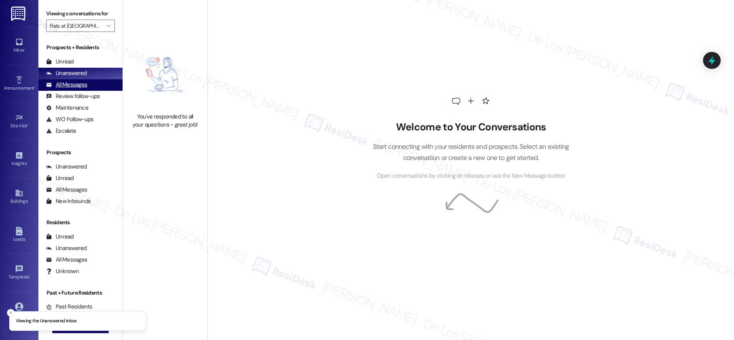  What do you see at coordinates (471, 152) in the screenshot?
I see `p: Start connecting with your residents and prospects. Select an existing conversation or create a n...` at bounding box center [471, 152].